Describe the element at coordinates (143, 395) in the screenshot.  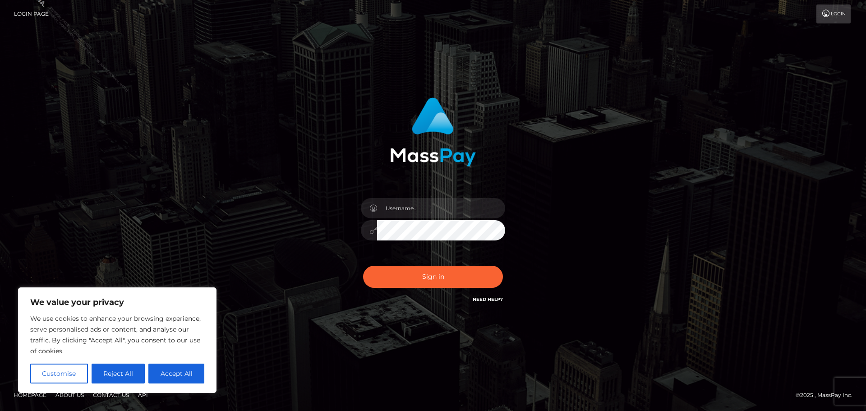
I see `a: API` at that location.